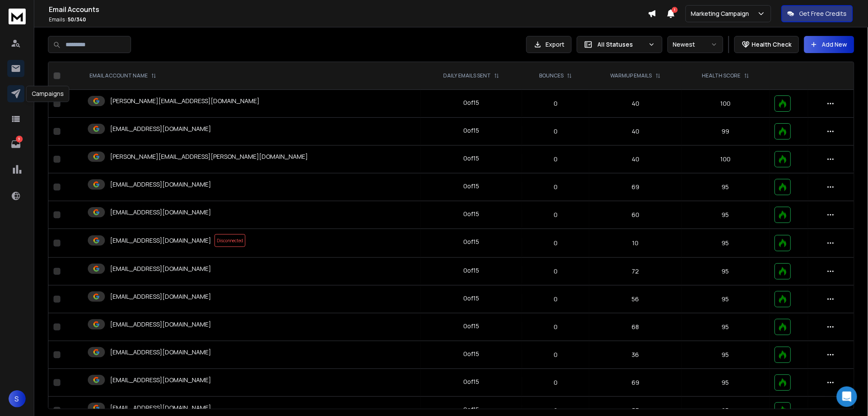 Image resolution: width=868 pixels, height=416 pixels. I want to click on td: 68, so click(635, 327).